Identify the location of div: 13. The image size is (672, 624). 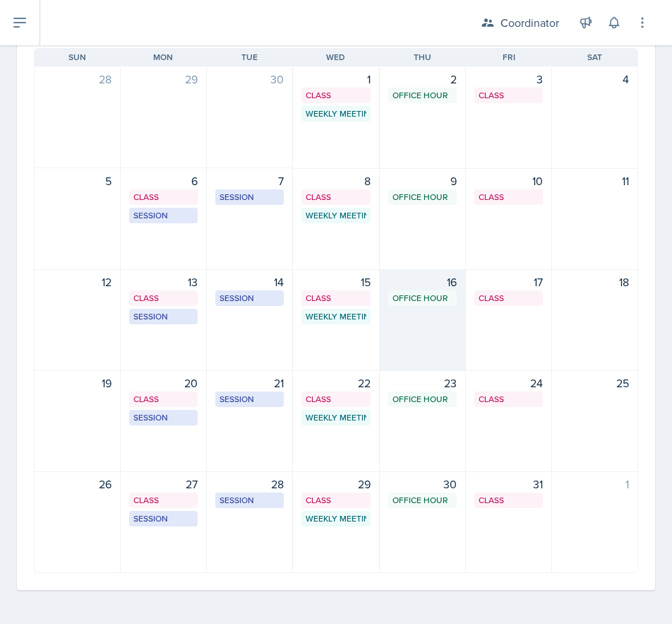
(163, 282).